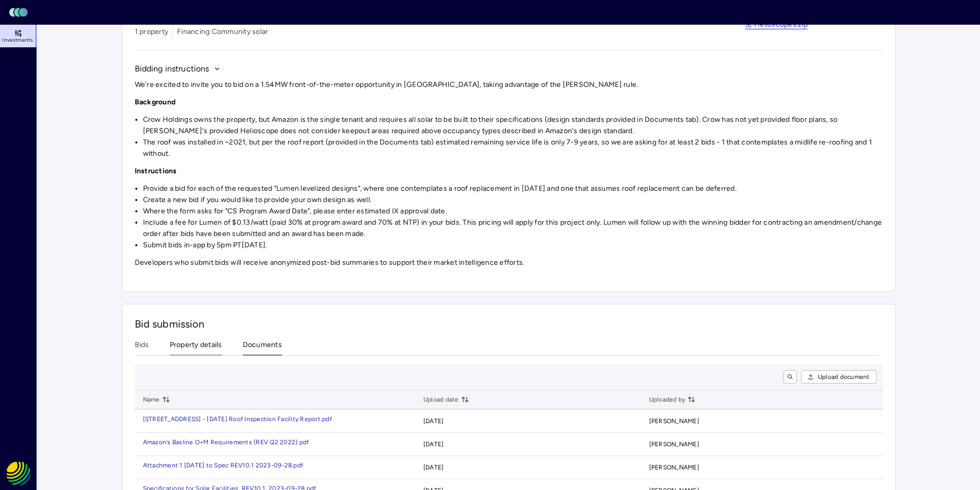 The width and height of the screenshot is (980, 490). I want to click on span: Investments, so click(18, 40).